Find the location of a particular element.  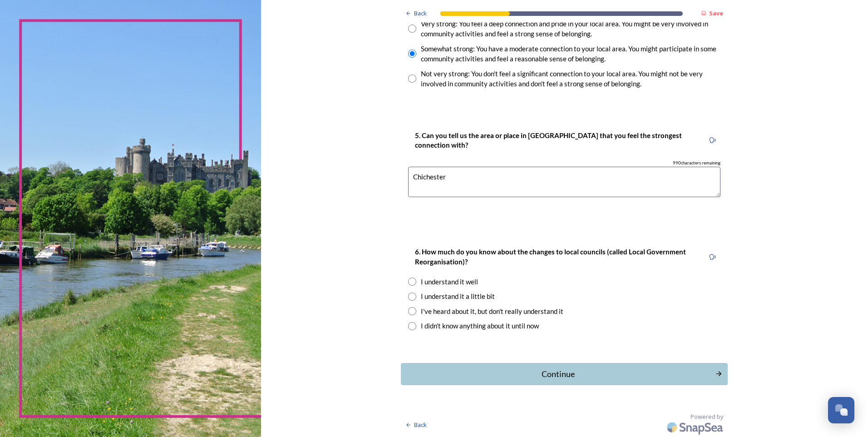

textarea: Chichester is located at coordinates (565, 182).